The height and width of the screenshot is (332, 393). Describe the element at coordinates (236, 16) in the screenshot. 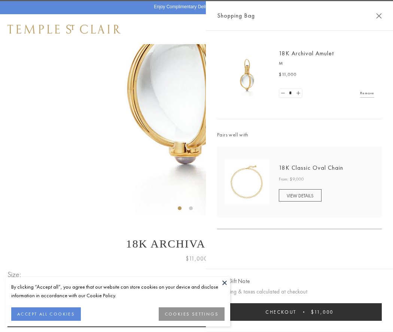

I see `span: Shopping Bag` at that location.